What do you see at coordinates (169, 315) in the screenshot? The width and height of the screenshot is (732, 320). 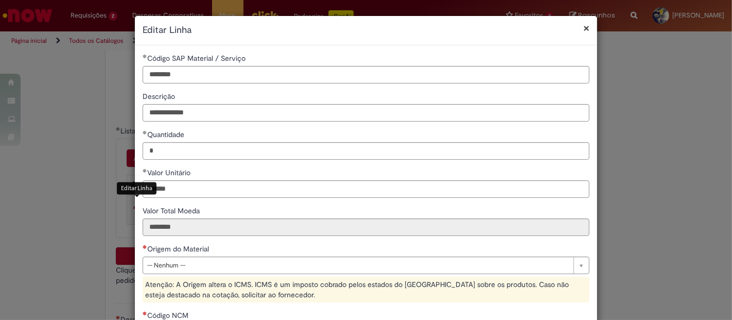 I see `span: Código NCM` at bounding box center [169, 315].